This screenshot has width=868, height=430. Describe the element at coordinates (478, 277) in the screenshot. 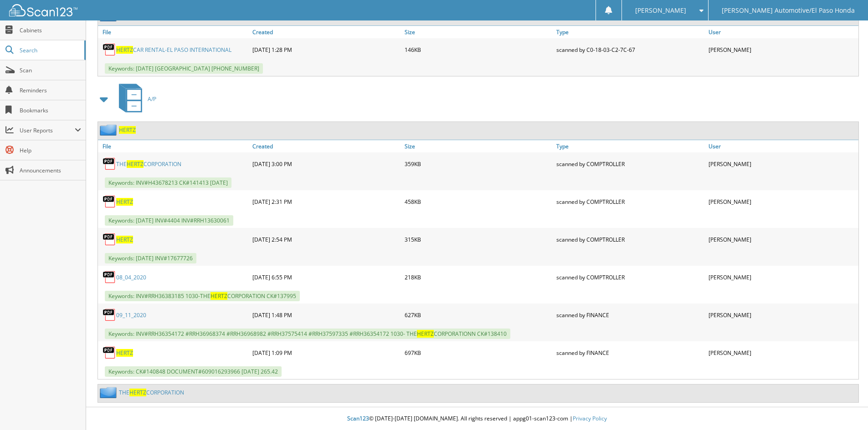

I see `div: 218KB` at that location.